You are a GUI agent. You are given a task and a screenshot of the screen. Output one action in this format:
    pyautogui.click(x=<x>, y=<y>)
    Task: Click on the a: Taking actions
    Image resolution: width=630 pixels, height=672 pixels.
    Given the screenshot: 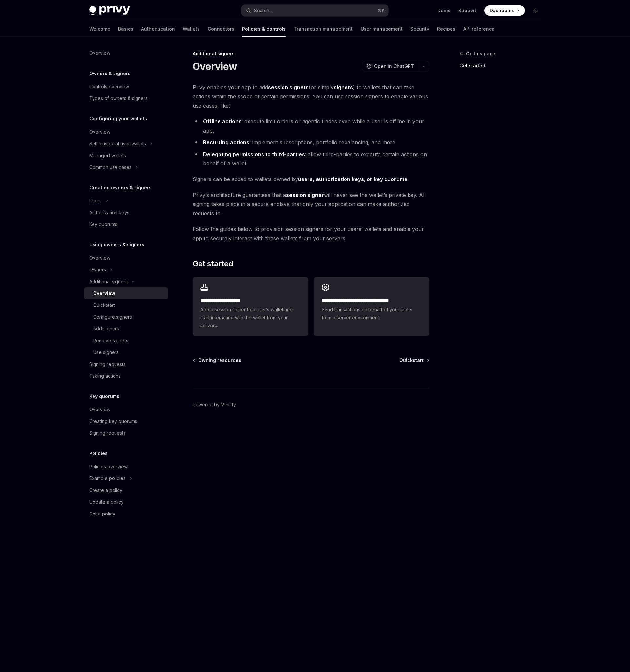 What is the action you would take?
    pyautogui.click(x=126, y=376)
    